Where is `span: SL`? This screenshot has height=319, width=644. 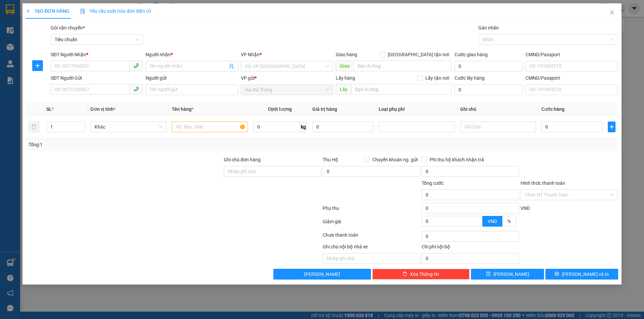 span: SL is located at coordinates (49, 109).